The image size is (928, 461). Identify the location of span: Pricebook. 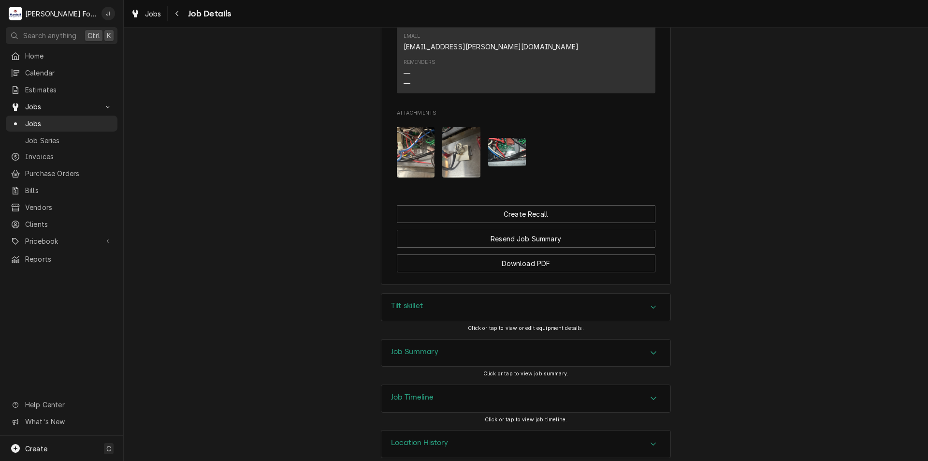
(61, 241).